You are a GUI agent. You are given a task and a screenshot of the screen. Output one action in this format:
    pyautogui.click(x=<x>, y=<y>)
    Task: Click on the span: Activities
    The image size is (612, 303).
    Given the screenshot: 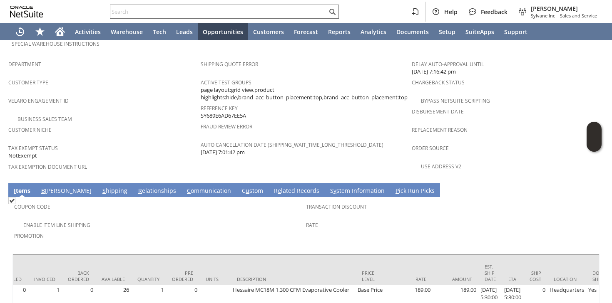 What is the action you would take?
    pyautogui.click(x=88, y=32)
    